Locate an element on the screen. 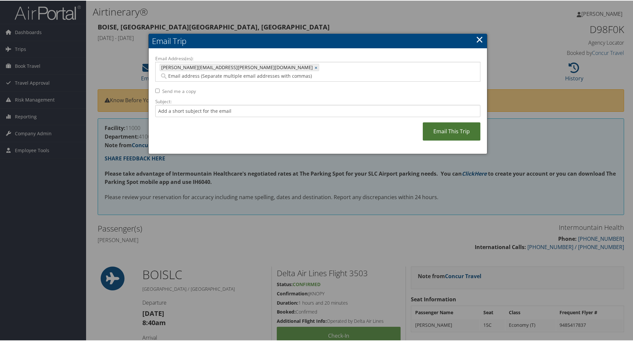 The width and height of the screenshot is (633, 341). label: Subject: is located at coordinates (318, 101).